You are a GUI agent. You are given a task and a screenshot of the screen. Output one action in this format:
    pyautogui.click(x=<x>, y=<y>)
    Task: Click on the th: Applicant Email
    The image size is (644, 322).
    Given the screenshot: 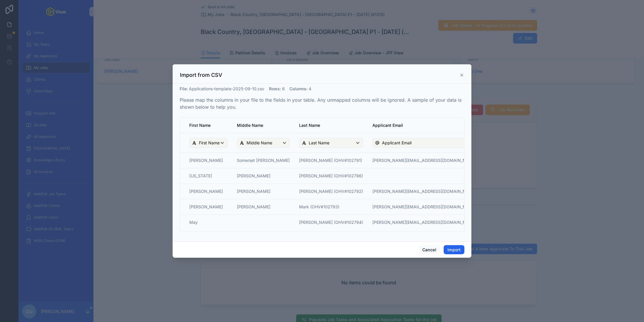 What is the action you would take?
    pyautogui.click(x=424, y=125)
    